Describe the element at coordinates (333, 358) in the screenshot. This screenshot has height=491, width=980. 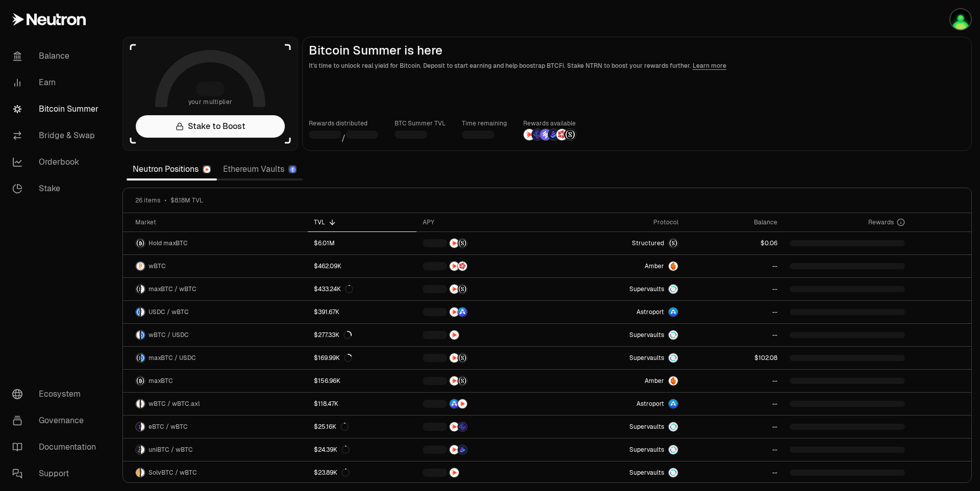
I see `div: $169.99K` at that location.